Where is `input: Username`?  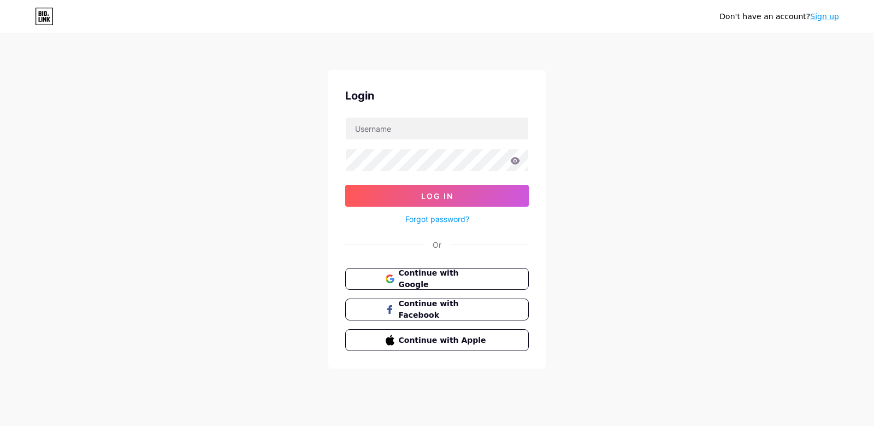
input: Username is located at coordinates (437, 128).